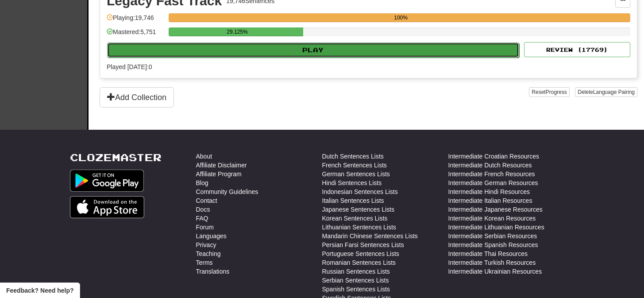 Image resolution: width=644 pixels, height=298 pixels. Describe the element at coordinates (203, 209) in the screenshot. I see `a: Docs` at that location.